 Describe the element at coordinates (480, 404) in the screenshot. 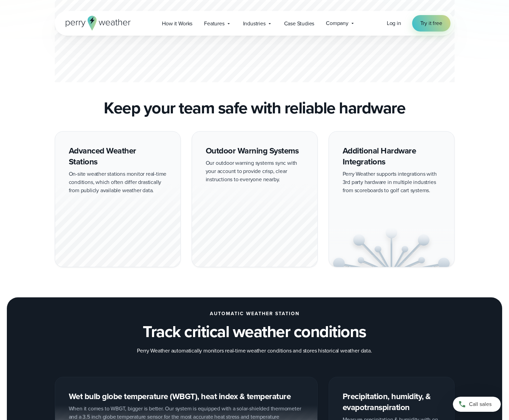

I see `span: Call sales` at that location.